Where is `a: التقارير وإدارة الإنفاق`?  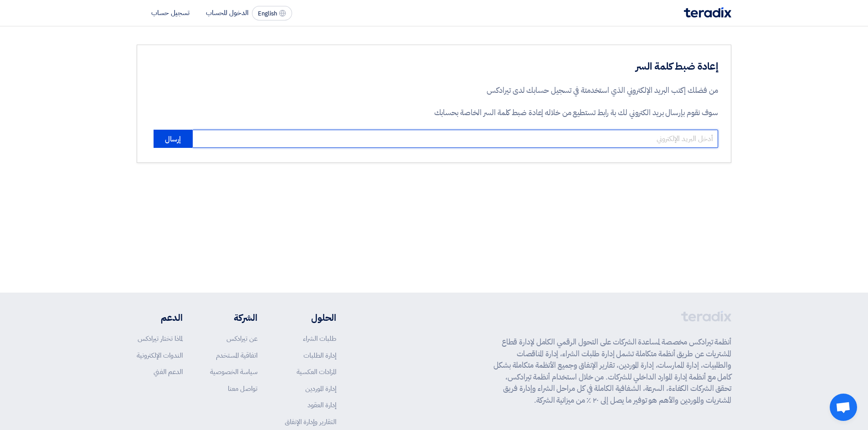
a: التقارير وإدارة الإنفاق is located at coordinates (310, 422).